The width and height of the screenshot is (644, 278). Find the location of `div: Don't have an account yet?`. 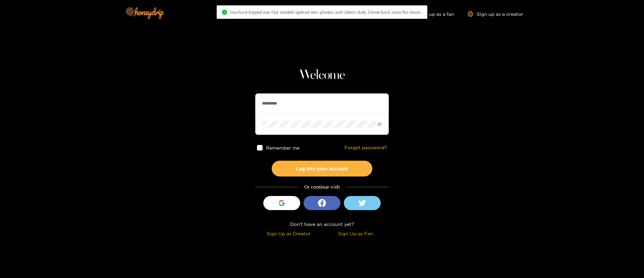

div: Don't have an account yet? is located at coordinates (322, 224).